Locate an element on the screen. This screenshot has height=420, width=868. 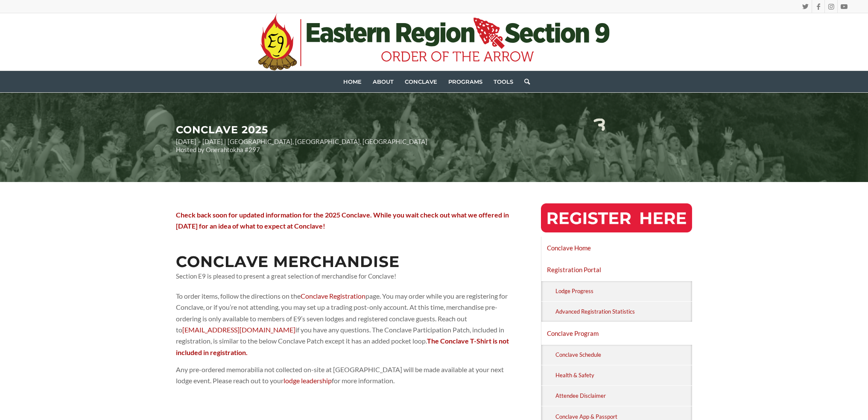
a: Advanced Registration Statistics is located at coordinates (623, 312).